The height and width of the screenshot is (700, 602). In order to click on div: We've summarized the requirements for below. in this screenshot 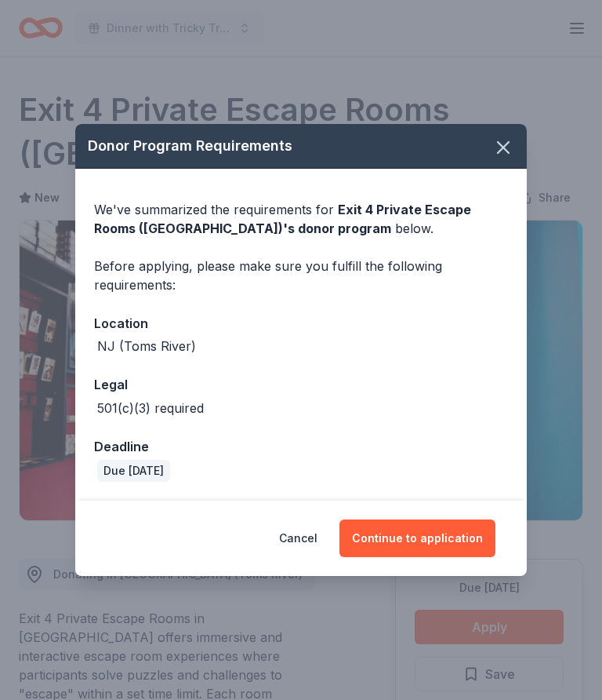, I will do `click(301, 219)`.